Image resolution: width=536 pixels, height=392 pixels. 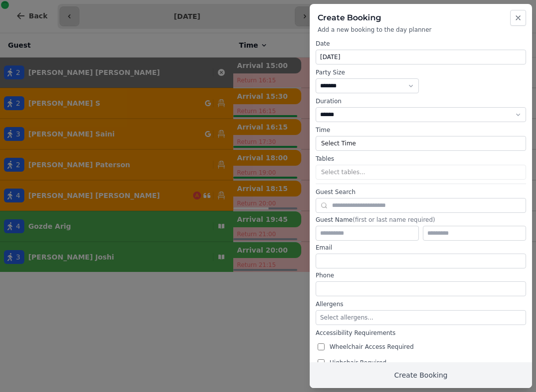 I want to click on label: Allergens, so click(x=421, y=304).